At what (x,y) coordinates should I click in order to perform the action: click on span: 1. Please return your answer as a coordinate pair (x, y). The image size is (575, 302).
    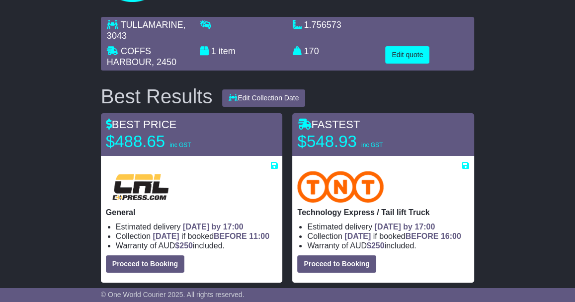
    Looking at the image, I should click on (214, 51).